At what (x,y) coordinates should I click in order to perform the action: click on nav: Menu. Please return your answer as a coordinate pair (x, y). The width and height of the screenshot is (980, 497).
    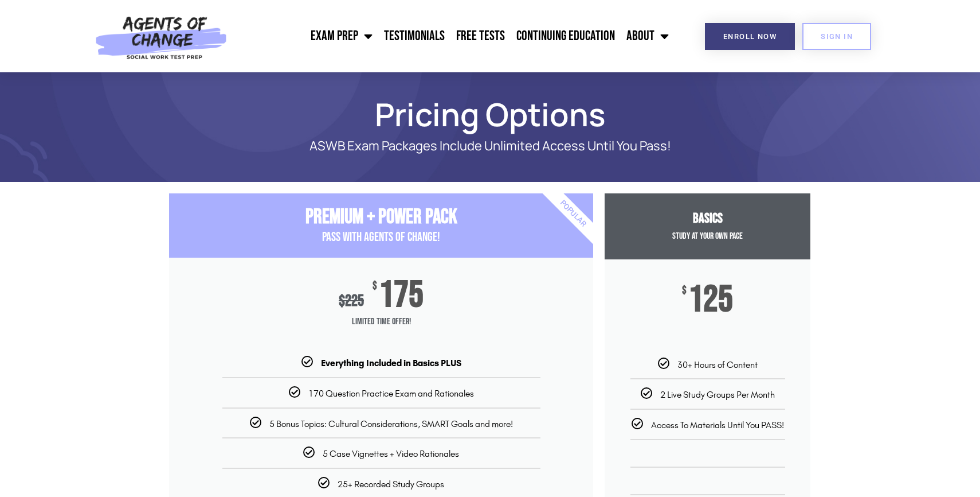
    Looking at the image, I should click on (454, 36).